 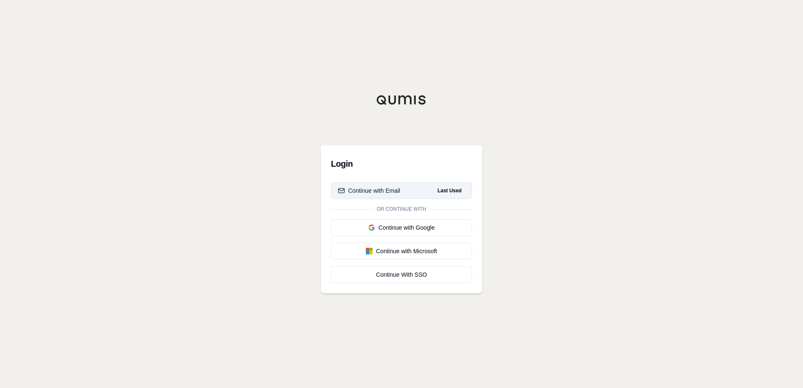 What do you see at coordinates (402, 228) in the screenshot?
I see `div: Continue with Google` at bounding box center [402, 228].